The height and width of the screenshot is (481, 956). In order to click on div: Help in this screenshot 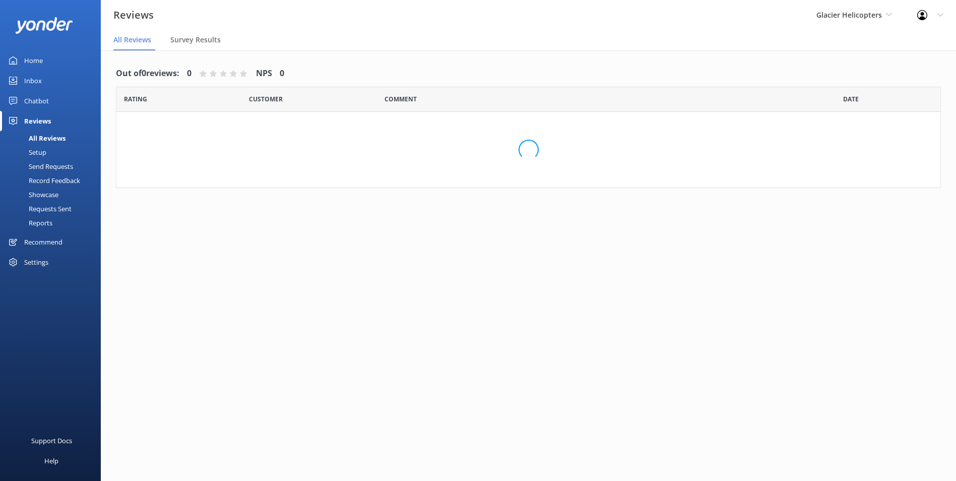, I will do `click(51, 461)`.